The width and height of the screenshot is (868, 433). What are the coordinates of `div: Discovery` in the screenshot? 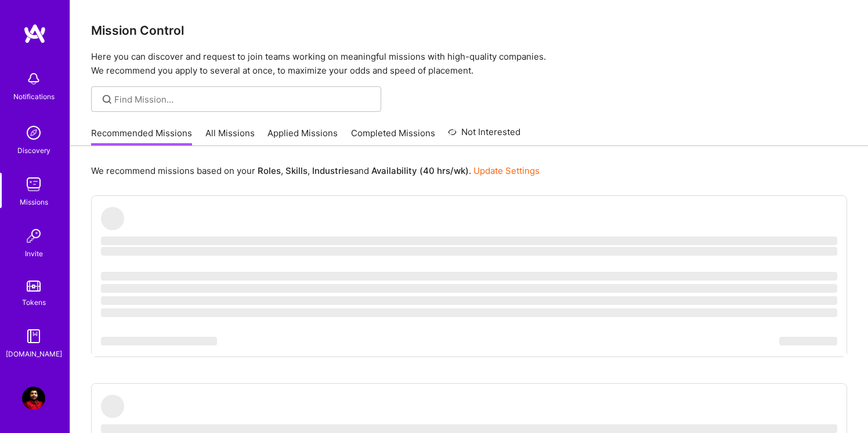 It's located at (34, 151).